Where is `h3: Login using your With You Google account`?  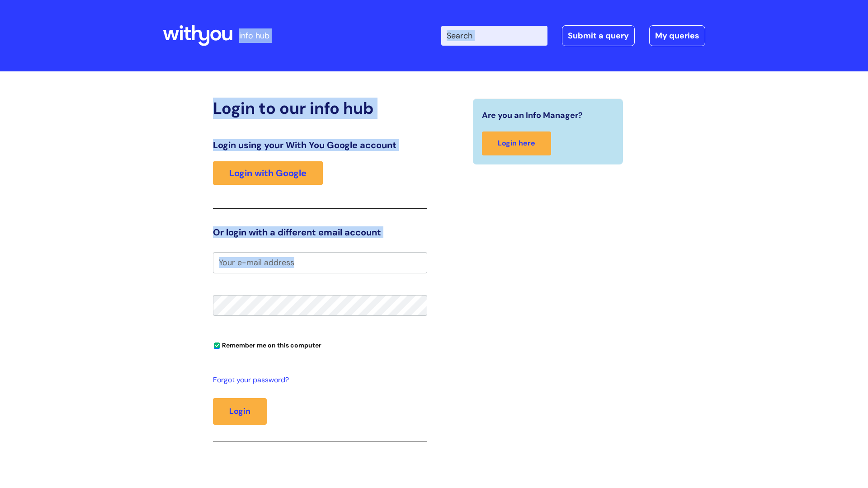
h3: Login using your With You Google account is located at coordinates (320, 145).